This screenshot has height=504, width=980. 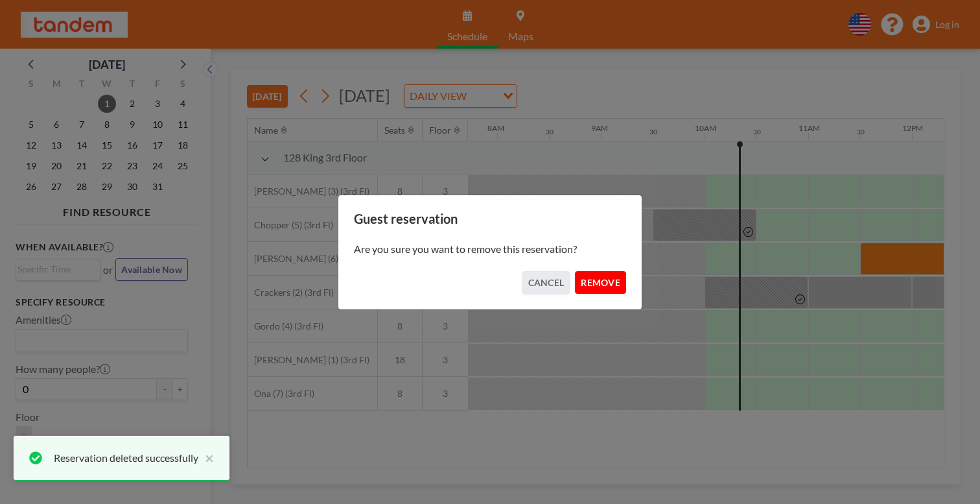 What do you see at coordinates (490, 219) in the screenshot?
I see `h3: Guest reservation` at bounding box center [490, 219].